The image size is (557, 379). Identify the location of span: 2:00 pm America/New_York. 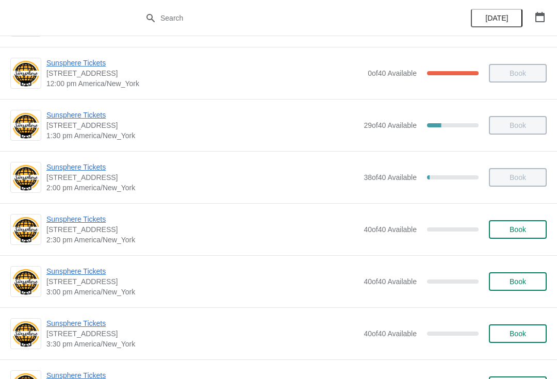
(202, 188).